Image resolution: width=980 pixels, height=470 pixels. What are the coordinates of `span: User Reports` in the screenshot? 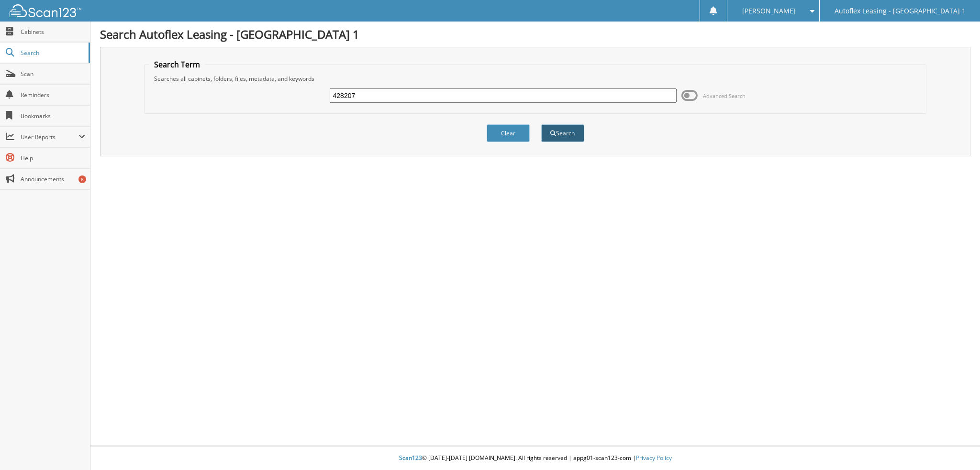 It's located at (49, 137).